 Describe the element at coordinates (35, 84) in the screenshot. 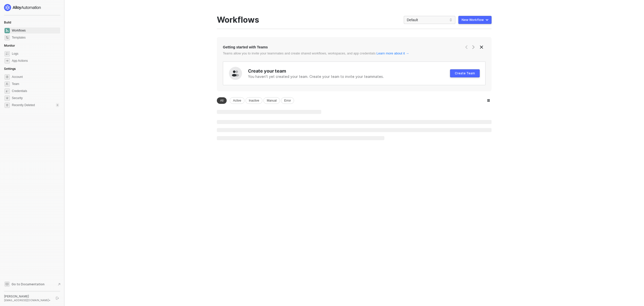

I see `span: Team` at that location.